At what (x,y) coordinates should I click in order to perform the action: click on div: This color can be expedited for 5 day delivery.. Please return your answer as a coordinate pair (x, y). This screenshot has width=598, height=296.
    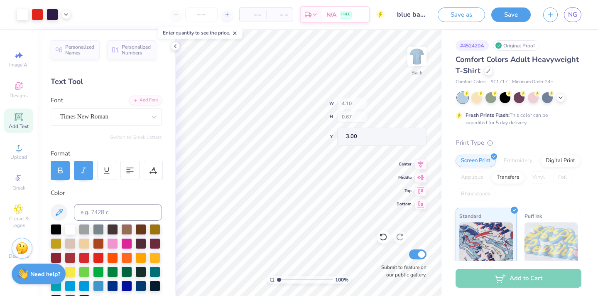
    Looking at the image, I should click on (516, 119).